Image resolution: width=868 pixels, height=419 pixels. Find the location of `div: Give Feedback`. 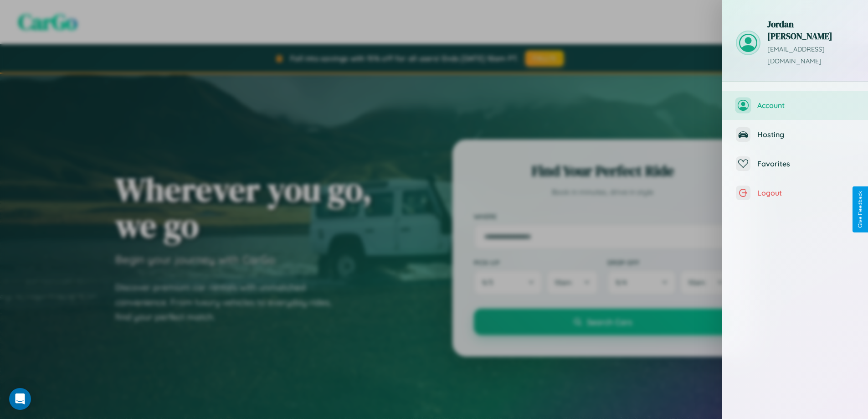

div: Give Feedback is located at coordinates (860, 210).